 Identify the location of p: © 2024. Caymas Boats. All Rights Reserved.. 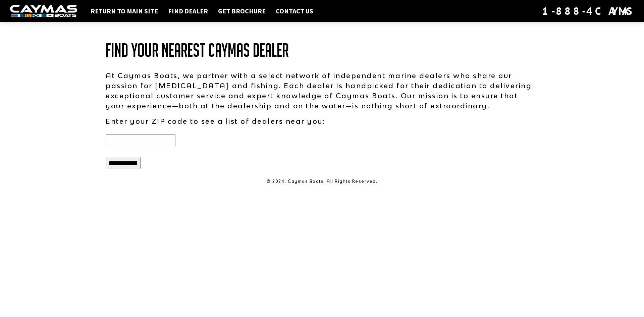
(322, 182).